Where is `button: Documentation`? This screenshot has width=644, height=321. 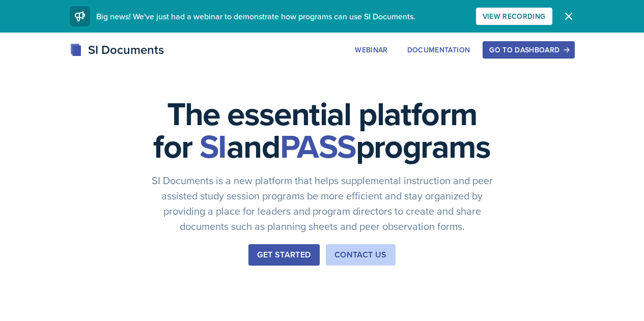 button: Documentation is located at coordinates (439, 50).